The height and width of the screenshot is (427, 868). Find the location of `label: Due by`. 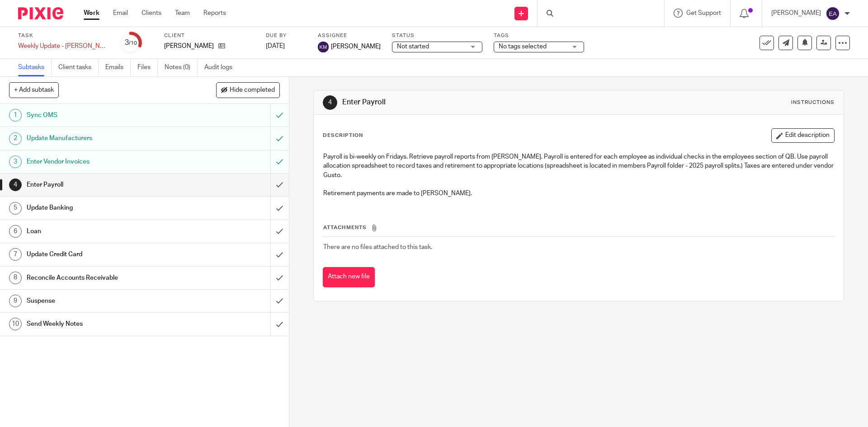

label: Due by is located at coordinates (286, 36).